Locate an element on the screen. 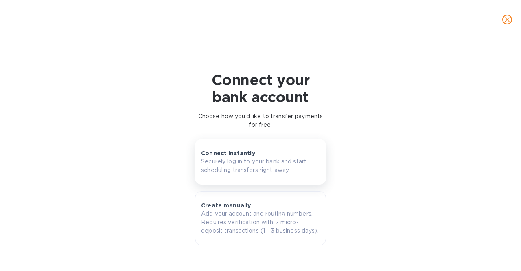 The image size is (521, 271). h1: Connect your bank account is located at coordinates (261, 88).